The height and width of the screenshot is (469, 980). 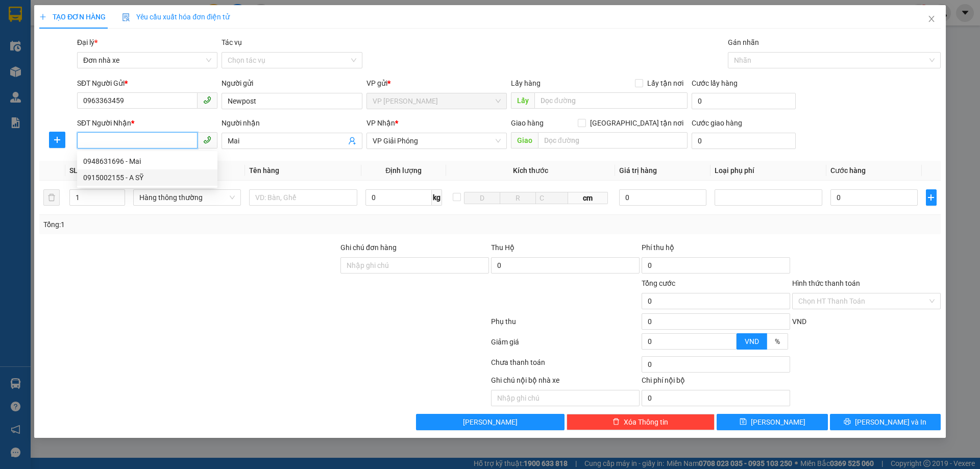 I want to click on span: Giá trị hàng, so click(x=638, y=171).